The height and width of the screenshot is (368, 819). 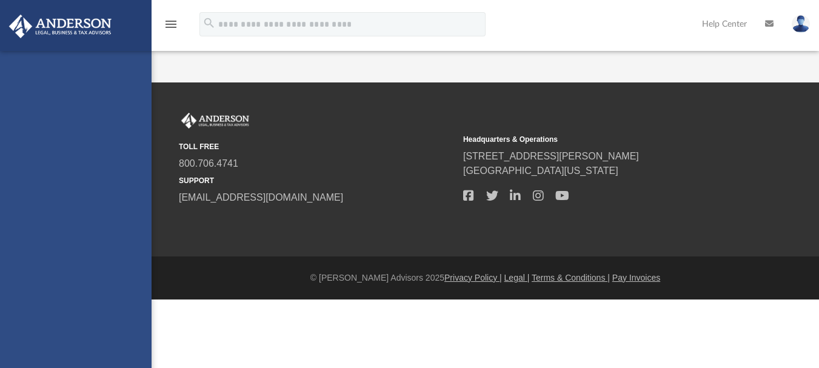 I want to click on small: SUPPORT, so click(x=316, y=181).